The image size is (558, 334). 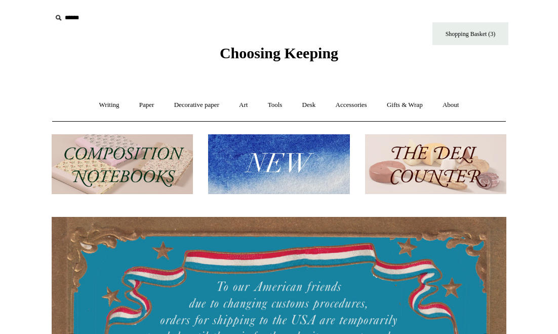 What do you see at coordinates (243, 105) in the screenshot?
I see `a: Art` at bounding box center [243, 105].